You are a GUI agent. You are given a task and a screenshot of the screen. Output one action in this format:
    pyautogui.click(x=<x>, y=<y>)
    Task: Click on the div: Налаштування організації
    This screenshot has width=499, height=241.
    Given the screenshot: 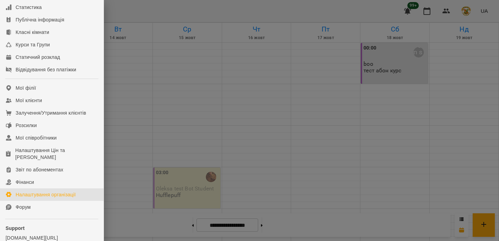 What is the action you would take?
    pyautogui.click(x=46, y=195)
    